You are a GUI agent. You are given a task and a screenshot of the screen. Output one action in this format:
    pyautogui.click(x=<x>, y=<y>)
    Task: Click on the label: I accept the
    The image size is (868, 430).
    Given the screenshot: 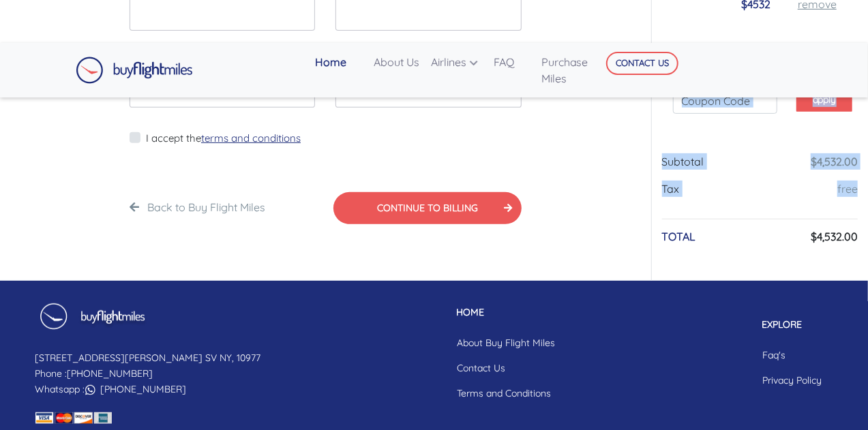 What is the action you would take?
    pyautogui.click(x=223, y=138)
    